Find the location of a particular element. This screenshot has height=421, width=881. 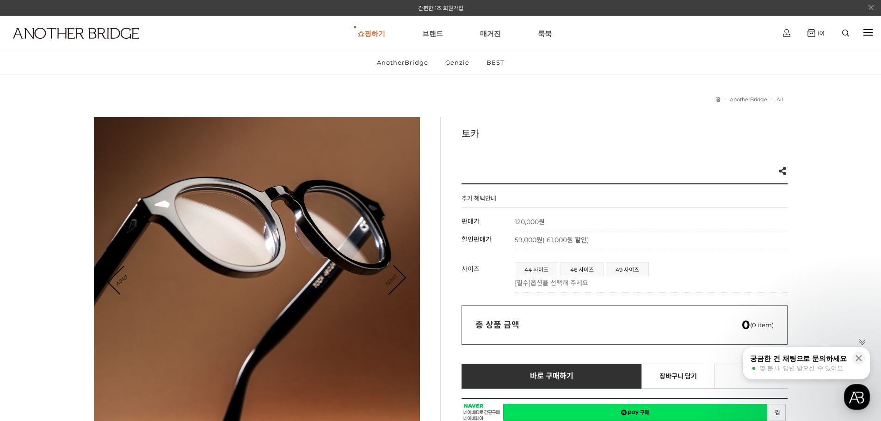

span: 판매가 is located at coordinates (470, 221).